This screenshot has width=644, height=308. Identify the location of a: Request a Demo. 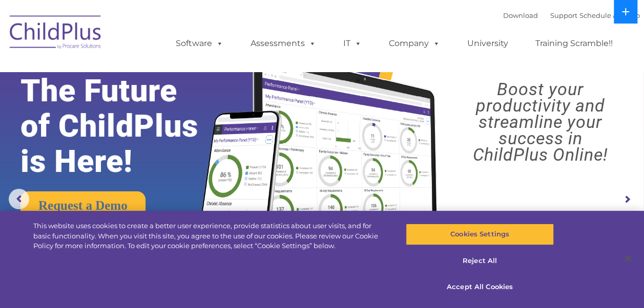
(83, 205).